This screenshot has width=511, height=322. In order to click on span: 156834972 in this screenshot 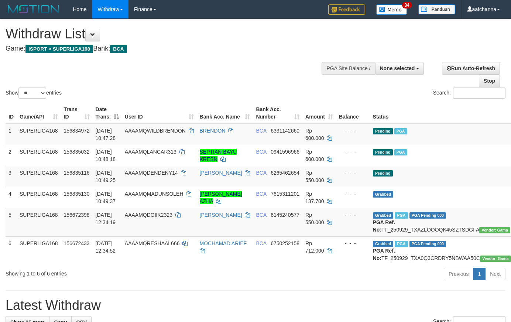, I will do `click(77, 131)`.